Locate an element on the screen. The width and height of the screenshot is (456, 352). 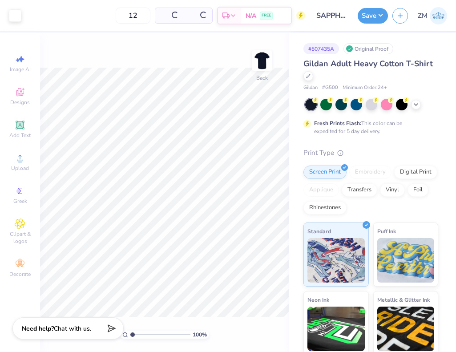
div: Digital Print is located at coordinates (416, 172).